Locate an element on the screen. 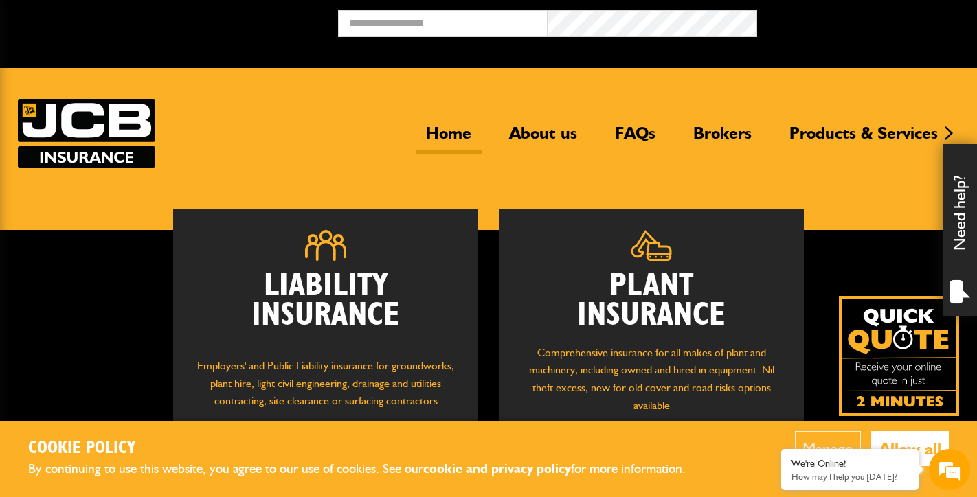 Image resolution: width=977 pixels, height=497 pixels. div: Need help? is located at coordinates (960, 230).